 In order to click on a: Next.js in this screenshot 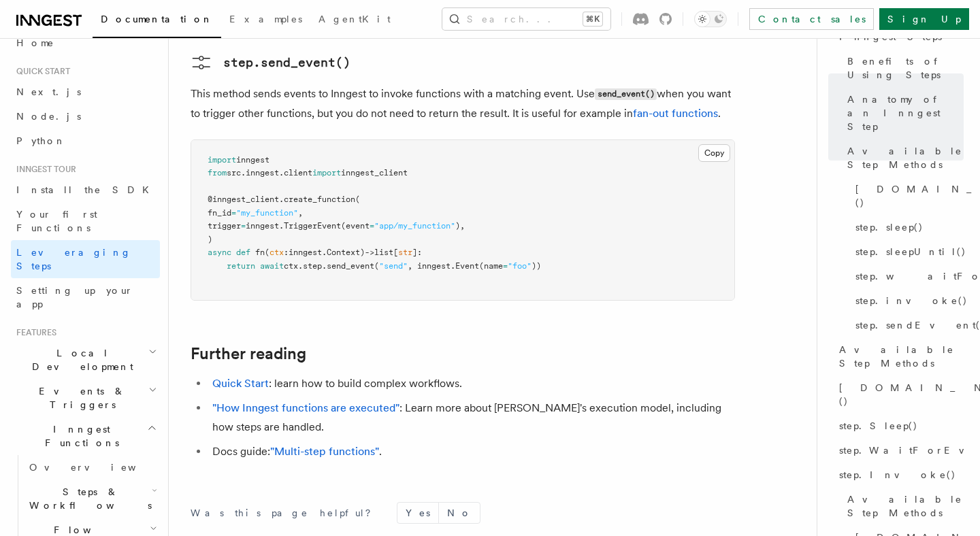, I will do `click(85, 92)`.